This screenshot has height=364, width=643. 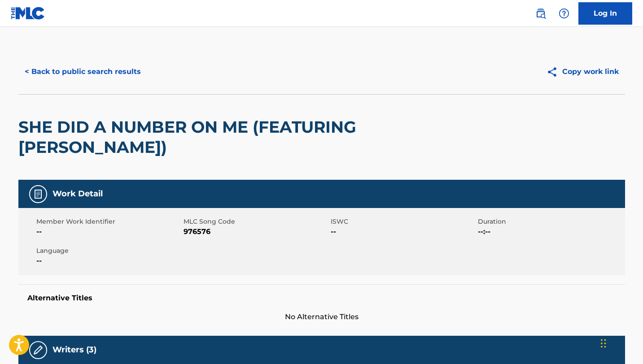 I want to click on h5: Work Detail, so click(x=77, y=194).